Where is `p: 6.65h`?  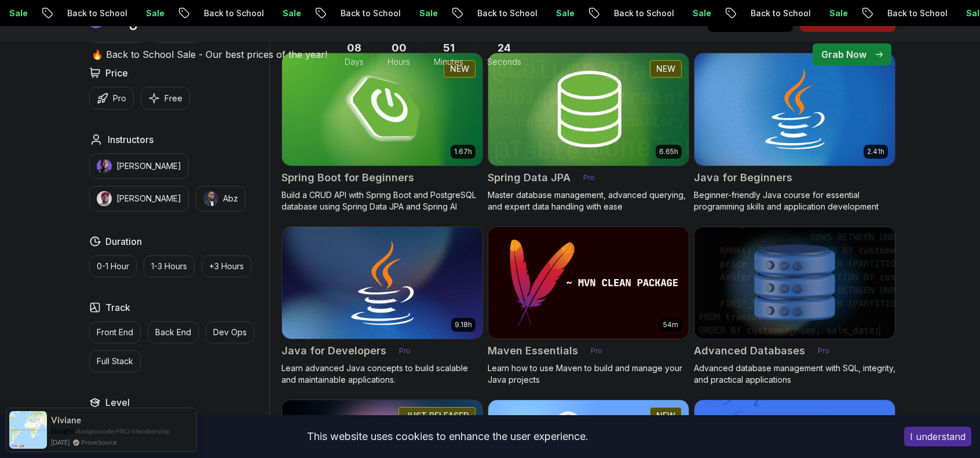 p: 6.65h is located at coordinates (668, 152).